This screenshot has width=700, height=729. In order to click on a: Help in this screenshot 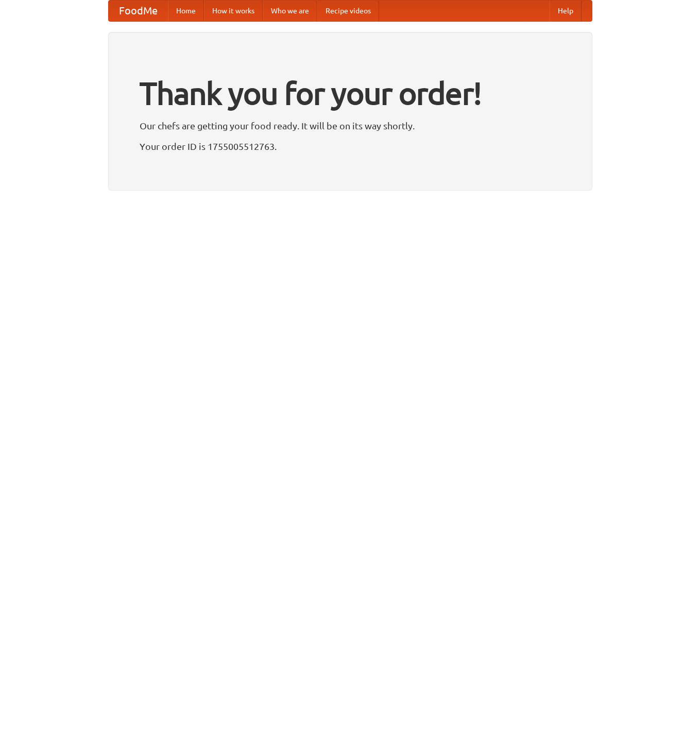, I will do `click(566, 11)`.